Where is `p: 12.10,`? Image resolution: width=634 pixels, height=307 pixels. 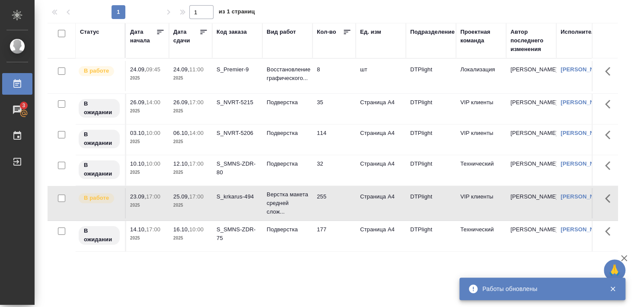
p: 12.10, is located at coordinates (181, 163).